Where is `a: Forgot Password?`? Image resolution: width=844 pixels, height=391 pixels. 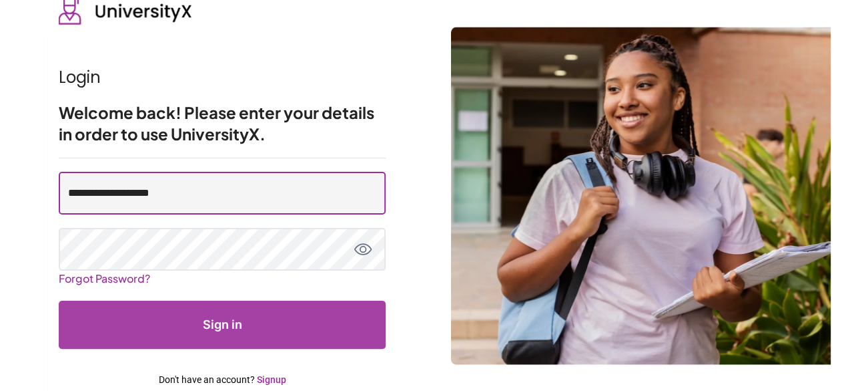 a: Forgot Password? is located at coordinates (104, 278).